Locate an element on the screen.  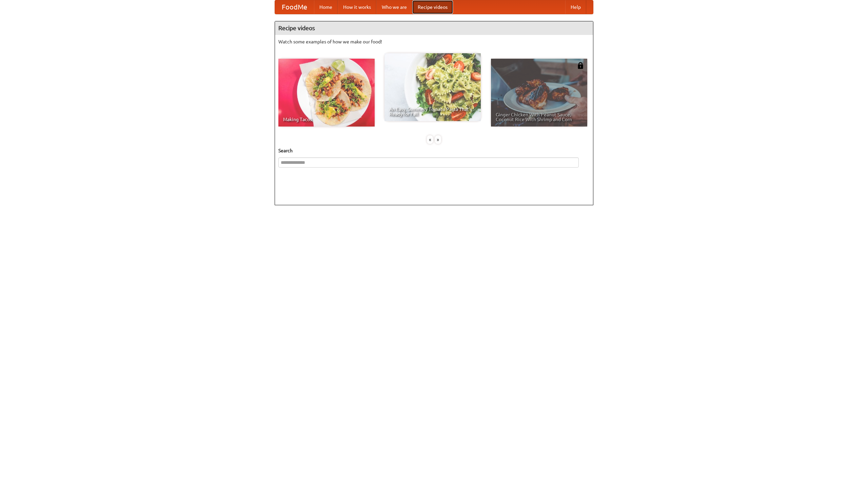
a: Home is located at coordinates (326, 7).